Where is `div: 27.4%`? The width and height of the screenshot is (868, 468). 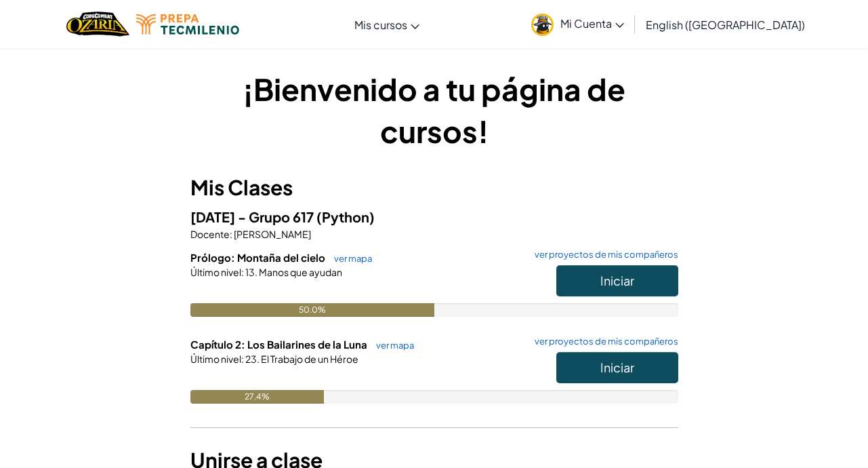 div: 27.4% is located at coordinates (256, 397).